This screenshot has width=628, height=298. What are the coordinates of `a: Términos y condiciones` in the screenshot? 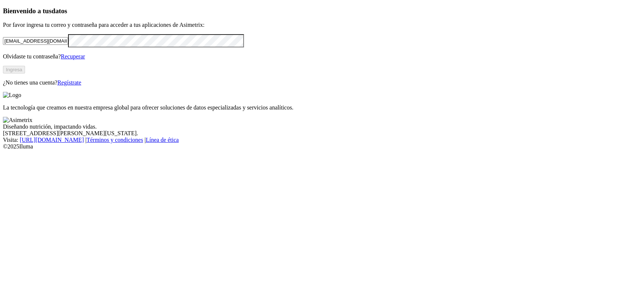 It's located at (115, 140).